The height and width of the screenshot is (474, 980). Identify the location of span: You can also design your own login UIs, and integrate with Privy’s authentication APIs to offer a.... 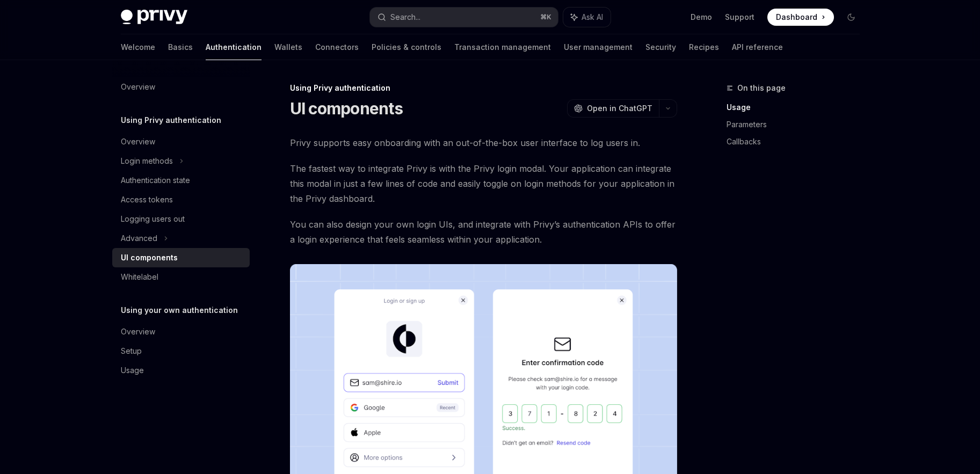
(484, 232).